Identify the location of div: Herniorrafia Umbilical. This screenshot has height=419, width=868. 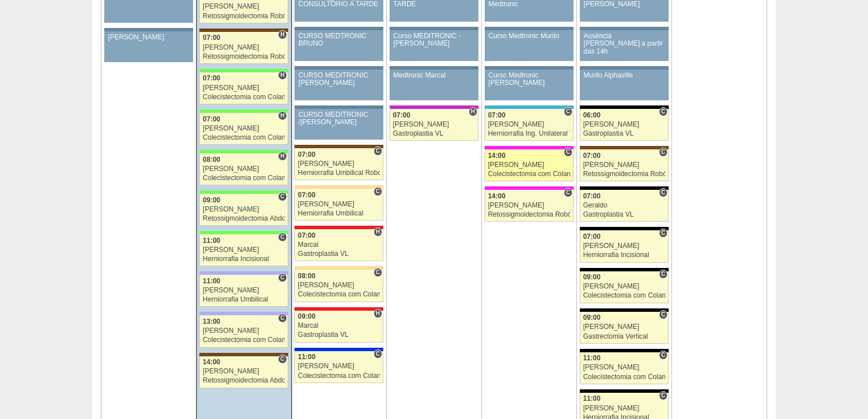
(339, 213).